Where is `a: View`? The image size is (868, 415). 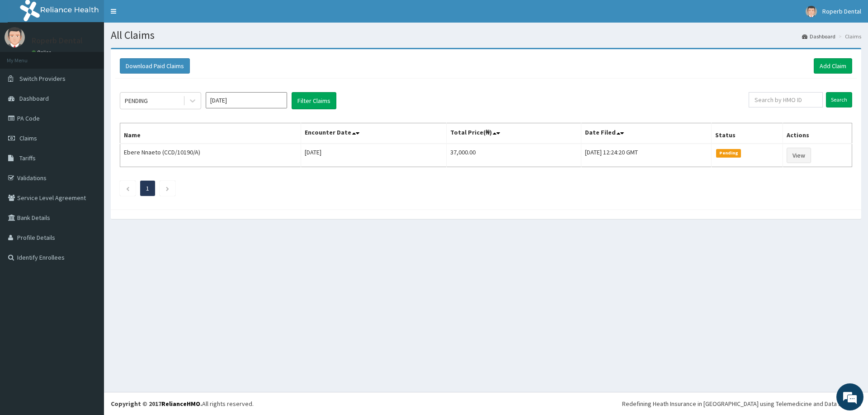
a: View is located at coordinates (799, 155).